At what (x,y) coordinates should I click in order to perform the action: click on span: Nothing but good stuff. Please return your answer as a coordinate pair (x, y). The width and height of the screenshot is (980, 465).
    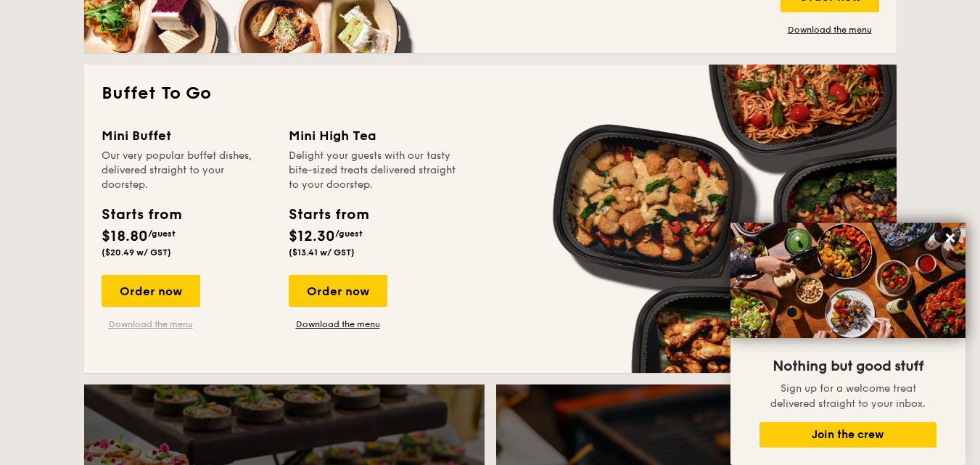
    Looking at the image, I should click on (848, 366).